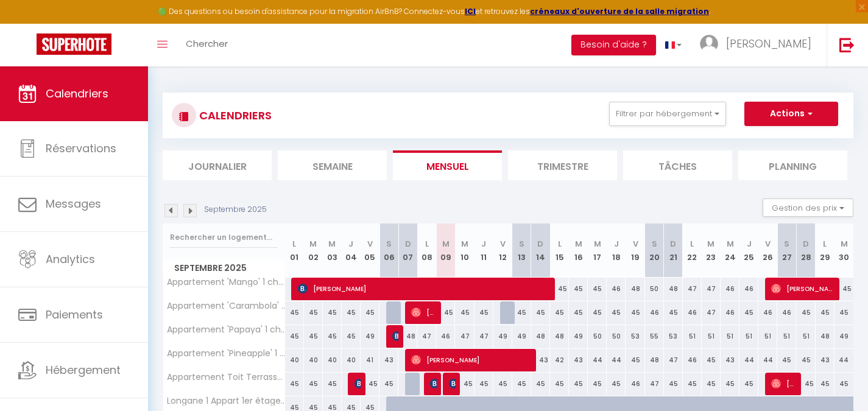 This screenshot has height=411, width=868. What do you see at coordinates (226, 401) in the screenshot?
I see `span: Longane 1 Appart 1er étage - Le Lounge Zen` at bounding box center [226, 401].